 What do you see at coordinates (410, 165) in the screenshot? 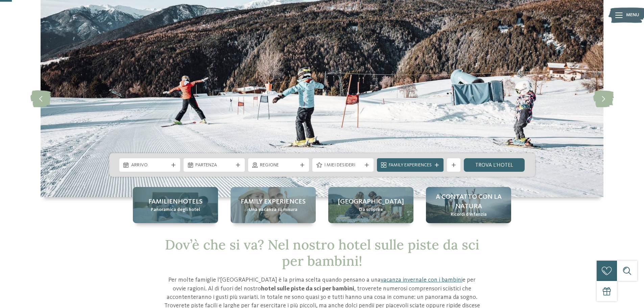
I see `span: Family Experiences` at bounding box center [410, 165].